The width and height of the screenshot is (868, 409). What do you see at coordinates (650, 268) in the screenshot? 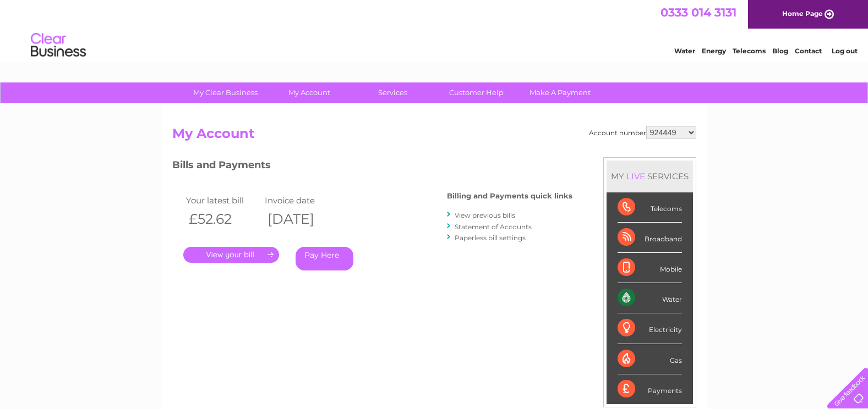
I see `div: Mobile` at bounding box center [650, 268].